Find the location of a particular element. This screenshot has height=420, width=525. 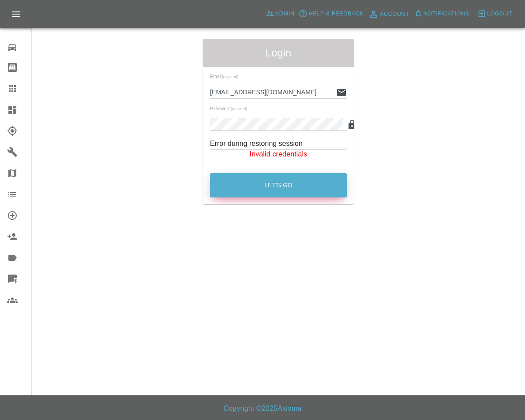

span: Notifications is located at coordinates (446, 14).